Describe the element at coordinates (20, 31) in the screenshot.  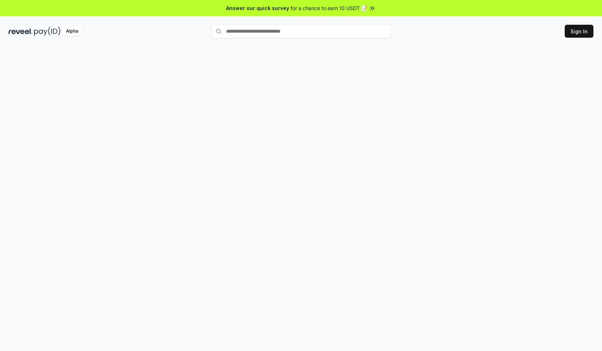
I see `img: reveel_dark` at that location.